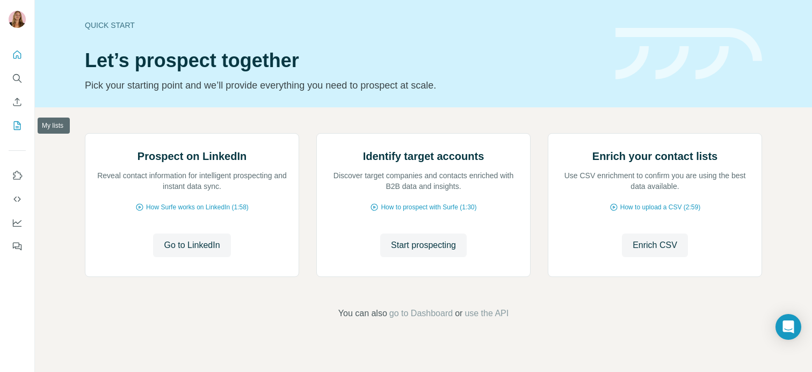  What do you see at coordinates (789, 327) in the screenshot?
I see `div: Open Intercom Messenger` at bounding box center [789, 327].